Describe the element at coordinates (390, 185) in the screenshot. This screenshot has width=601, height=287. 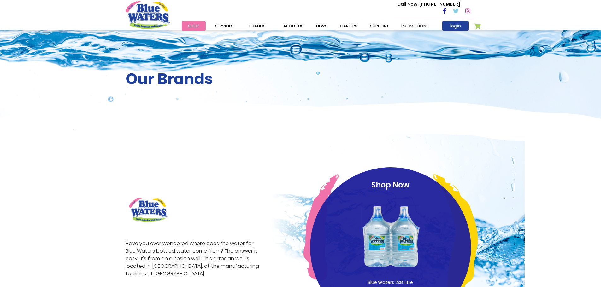
I see `p: Shop Now` at that location.